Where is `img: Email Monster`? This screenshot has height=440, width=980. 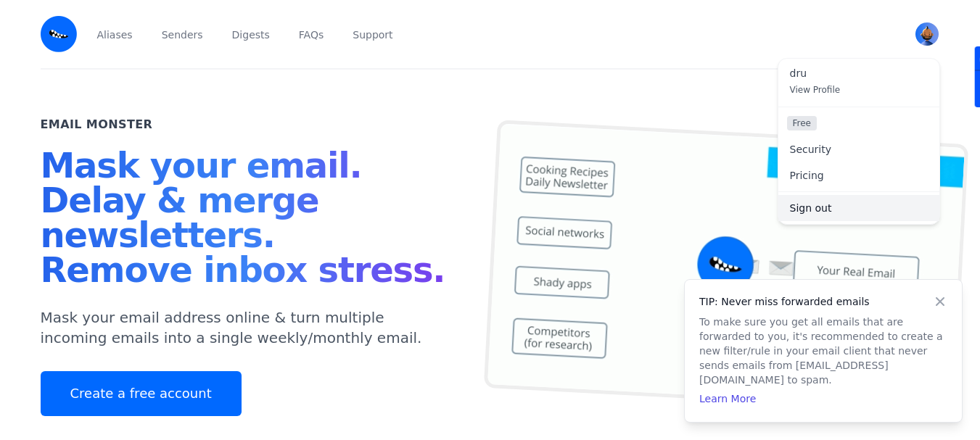
img: Email Monster is located at coordinates (59, 34).